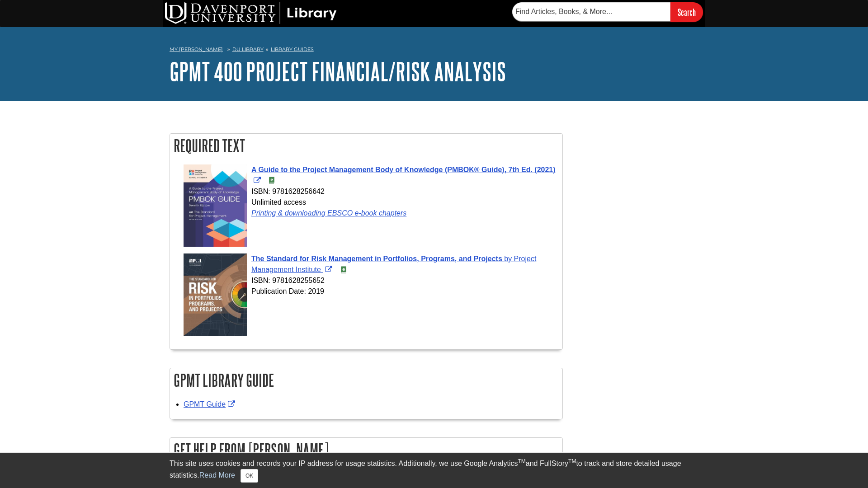 The height and width of the screenshot is (488, 868). What do you see at coordinates (686, 12) in the screenshot?
I see `input: Search` at bounding box center [686, 12].